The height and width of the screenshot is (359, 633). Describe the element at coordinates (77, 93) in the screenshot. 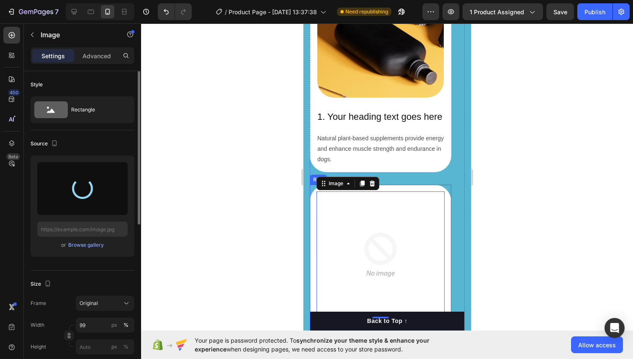

I see `h2: 1. Your heading text goes here` at that location.